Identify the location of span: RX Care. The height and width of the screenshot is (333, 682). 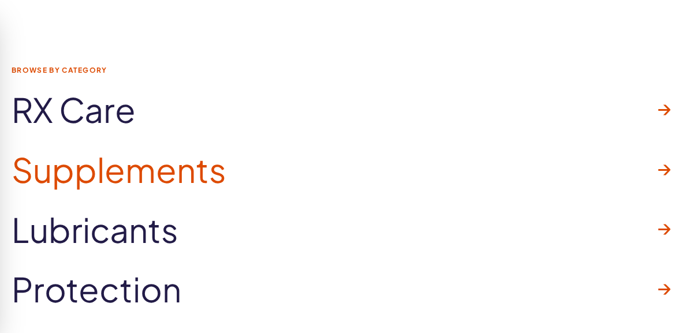
(73, 110).